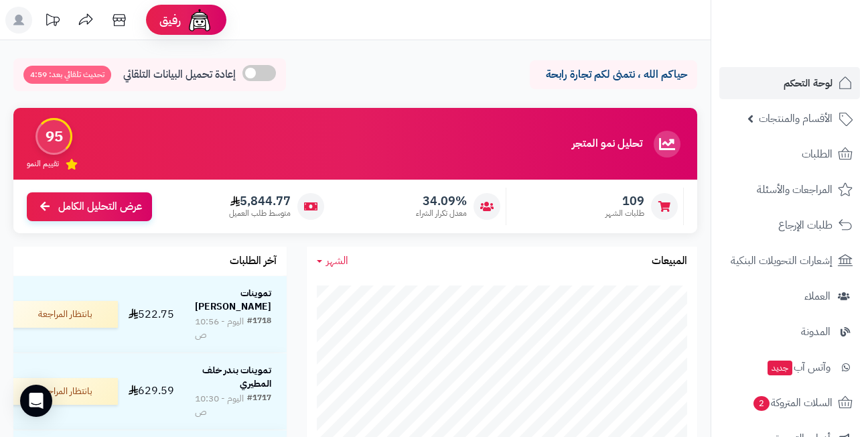 The image size is (868, 437). Describe the element at coordinates (259, 329) in the screenshot. I see `div: #1718` at that location.